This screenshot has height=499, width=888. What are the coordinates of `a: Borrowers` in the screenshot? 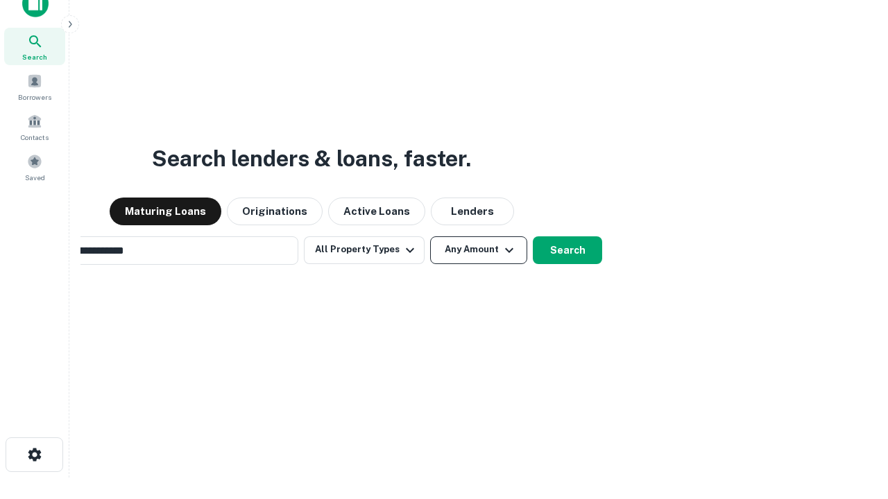 It's located at (35, 87).